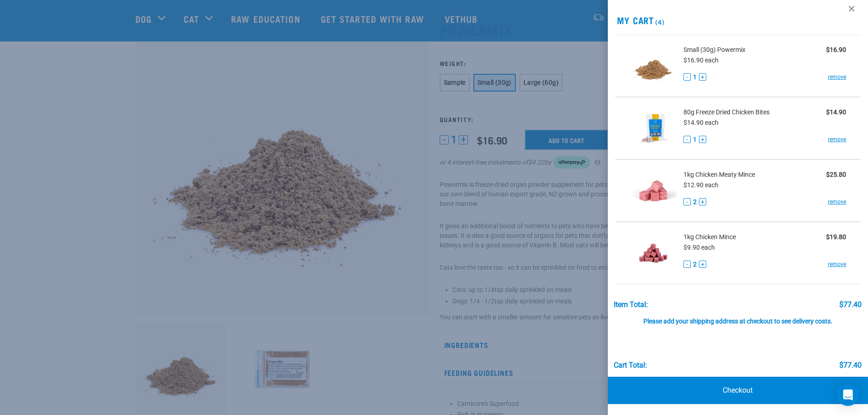 This screenshot has height=415, width=868. Describe the element at coordinates (836, 50) in the screenshot. I see `strong: $16.90` at that location.